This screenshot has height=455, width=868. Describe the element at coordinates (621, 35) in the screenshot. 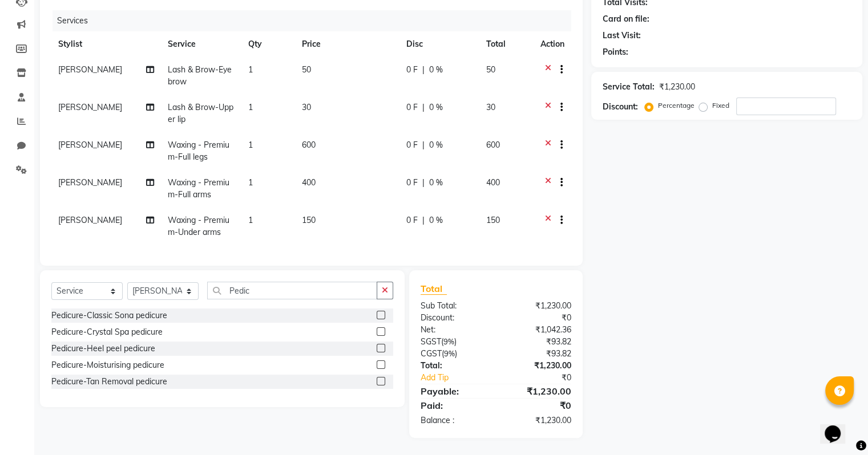

I see `div: Last Visit:` at that location.